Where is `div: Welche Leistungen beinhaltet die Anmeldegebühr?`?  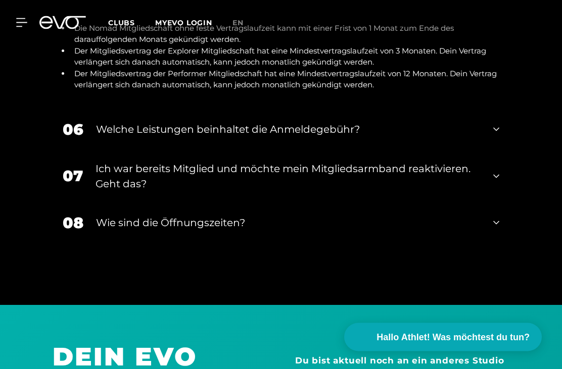
div: Welche Leistungen beinhaltet die Anmeldegebühr? is located at coordinates (288, 130).